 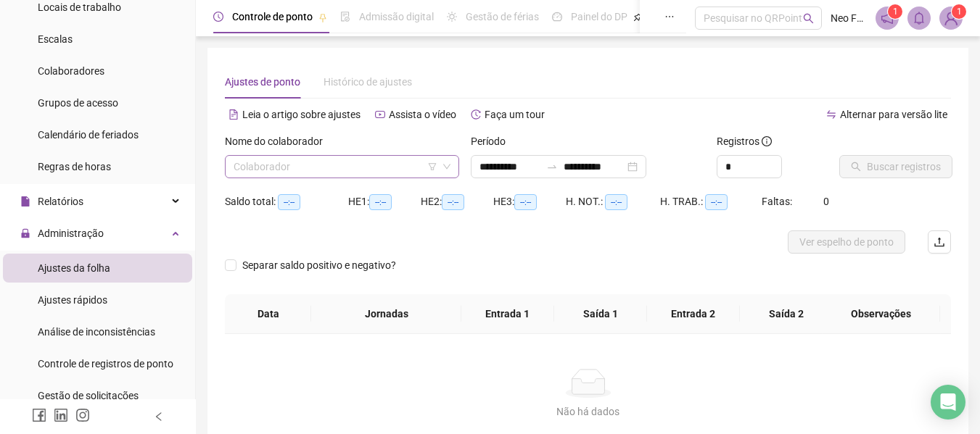 I want to click on span: Admissão digital, so click(x=396, y=16).